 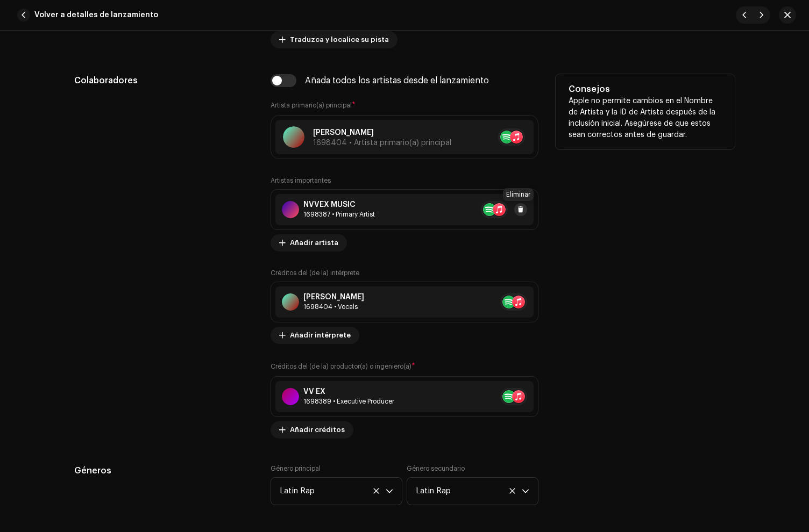 What do you see at coordinates (311, 105) in the screenshot?
I see `small: Artista primario(a) principal` at bounding box center [311, 105].